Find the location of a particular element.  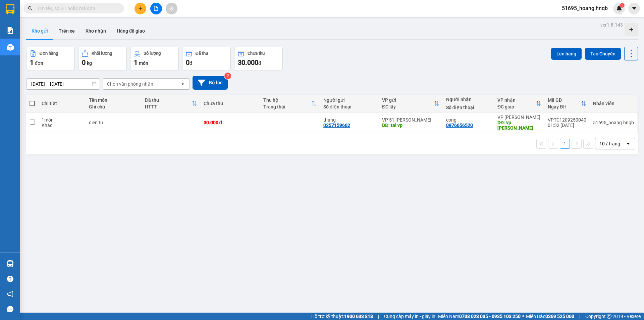

button: Đã thu0đ is located at coordinates (206, 59).